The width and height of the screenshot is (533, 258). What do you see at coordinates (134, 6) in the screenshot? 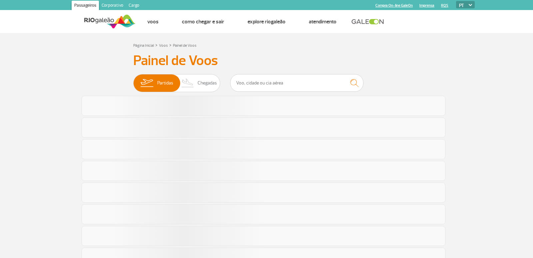
I see `a: Cargo` at bounding box center [134, 6].